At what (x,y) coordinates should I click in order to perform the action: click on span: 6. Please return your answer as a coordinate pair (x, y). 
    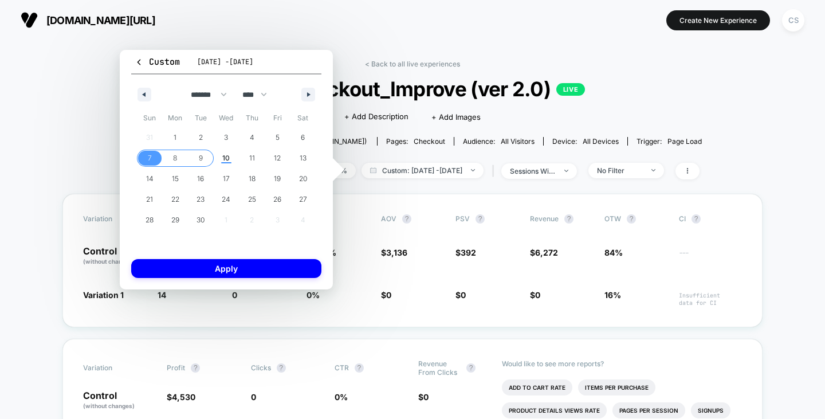
    Looking at the image, I should click on (303, 138).